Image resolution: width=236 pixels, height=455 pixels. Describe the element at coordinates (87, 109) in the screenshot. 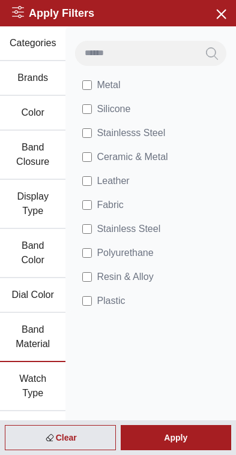

I see `input: Silicone` at that location.